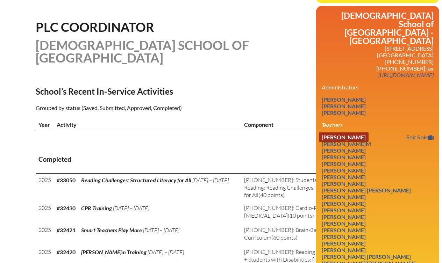  I want to click on h3: Administrators, so click(378, 87).